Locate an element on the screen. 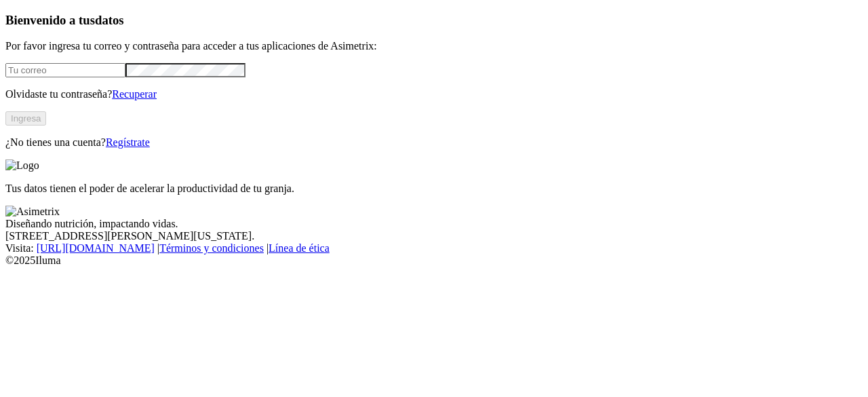 The image size is (868, 397). a: Recuperar is located at coordinates (134, 94).